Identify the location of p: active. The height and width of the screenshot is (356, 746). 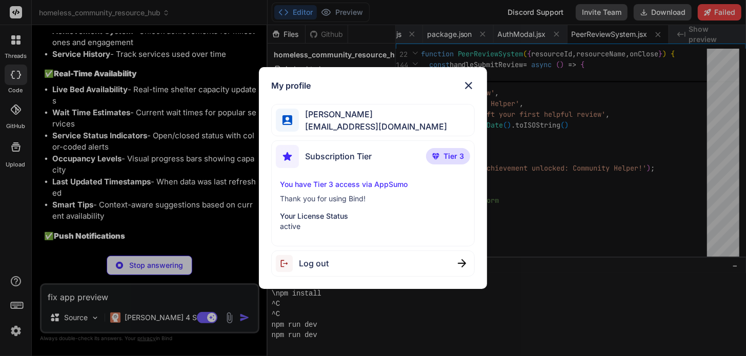
(373, 227).